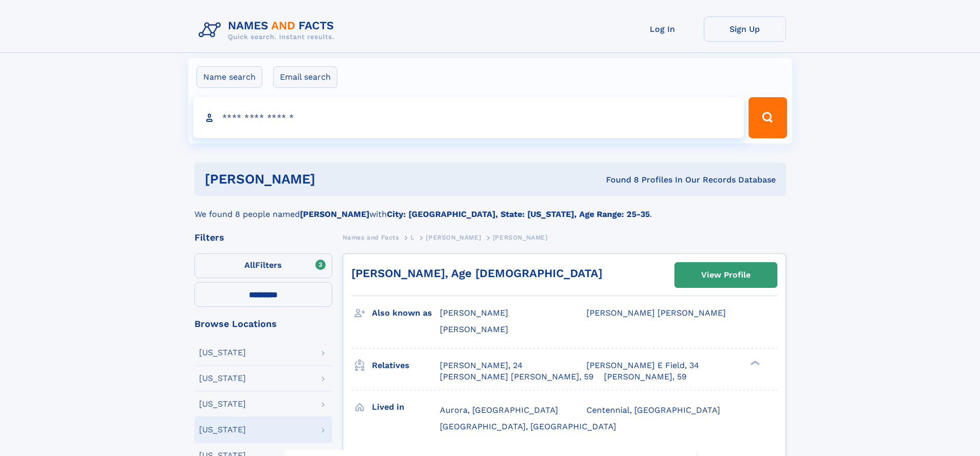  What do you see at coordinates (263, 238) in the screenshot?
I see `div: Filters` at bounding box center [263, 238].